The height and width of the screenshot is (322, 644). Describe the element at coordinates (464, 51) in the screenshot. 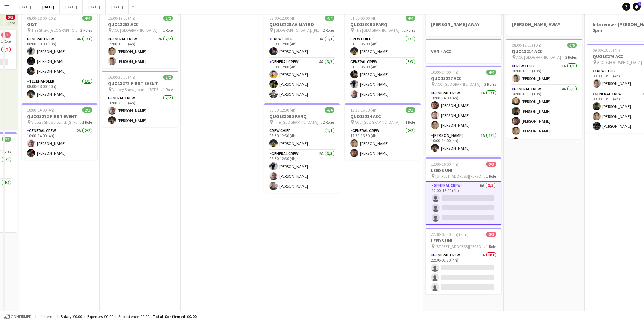

I see `app-job-card: VAN - ACC` at that location.